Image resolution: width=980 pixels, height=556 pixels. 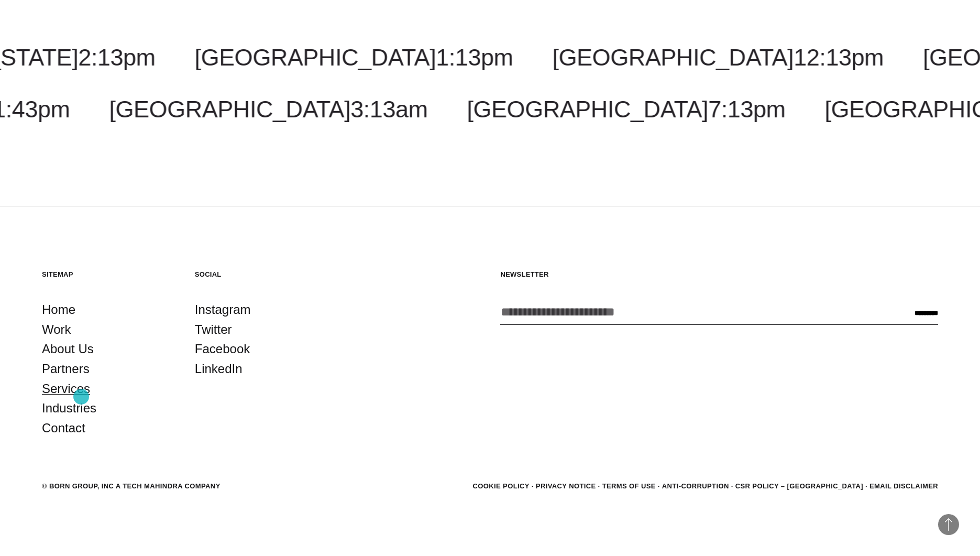 I want to click on span: 7:13pm, so click(x=747, y=109).